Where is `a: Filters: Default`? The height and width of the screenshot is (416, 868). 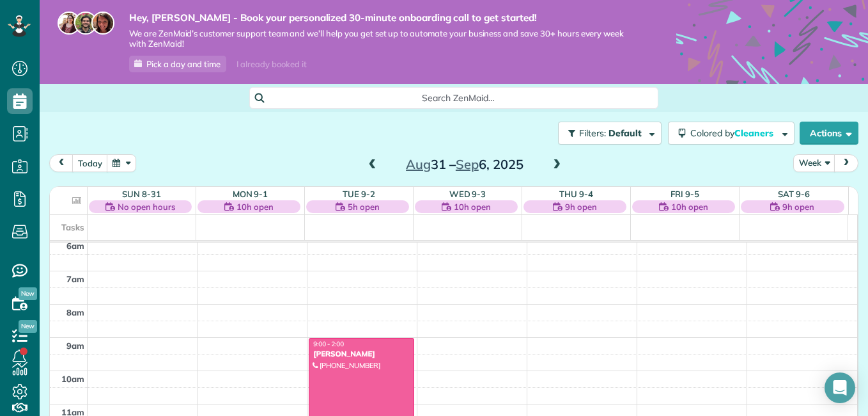 a: Filters: Default is located at coordinates (607, 133).